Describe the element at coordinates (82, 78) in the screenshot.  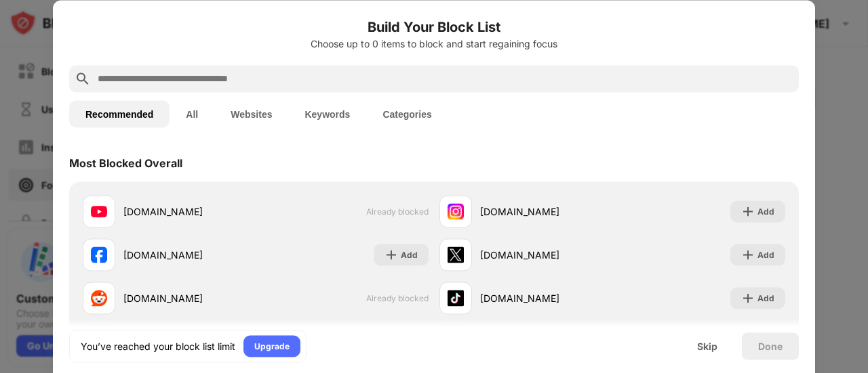
I see `img: search.svg` at that location.